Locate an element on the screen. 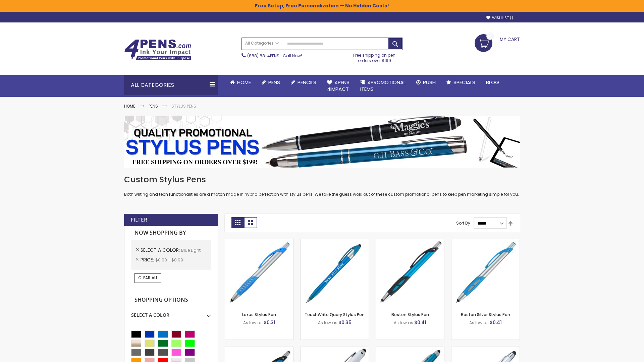  span: - Call Now! is located at coordinates (275, 56).